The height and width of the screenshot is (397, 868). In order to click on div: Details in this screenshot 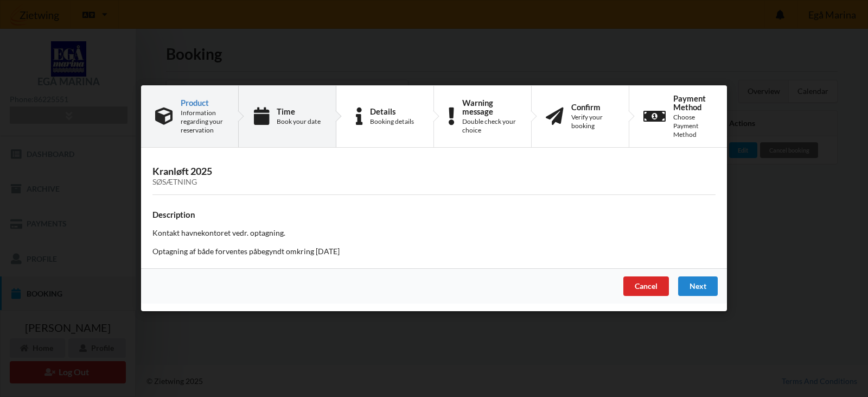, I will do `click(392, 111)`.